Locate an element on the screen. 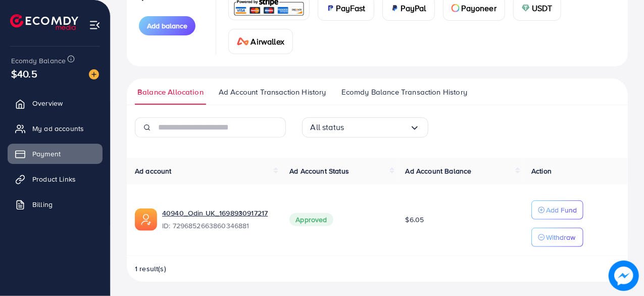  a: Payment is located at coordinates (55, 154).